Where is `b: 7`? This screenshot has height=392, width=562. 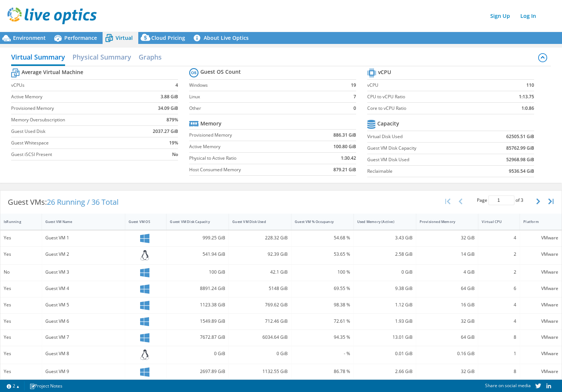 b: 7 is located at coordinates (355, 97).